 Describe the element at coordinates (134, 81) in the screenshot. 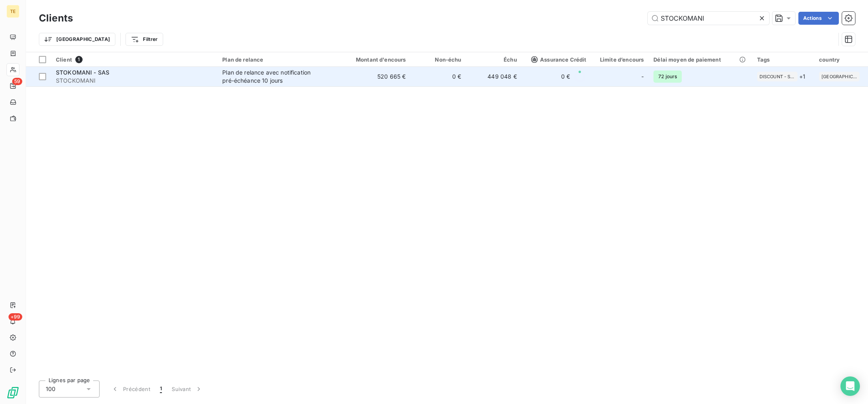

I see `span: STOCKOMANI` at that location.